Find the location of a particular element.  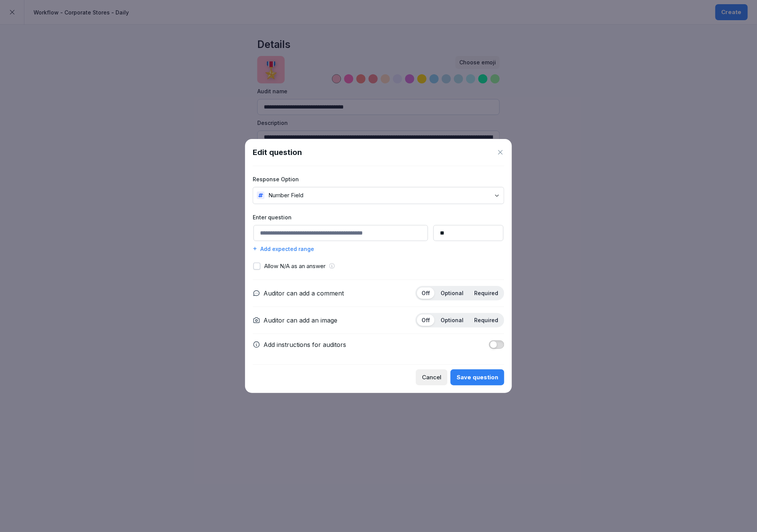

label: Enter question is located at coordinates (378, 217).